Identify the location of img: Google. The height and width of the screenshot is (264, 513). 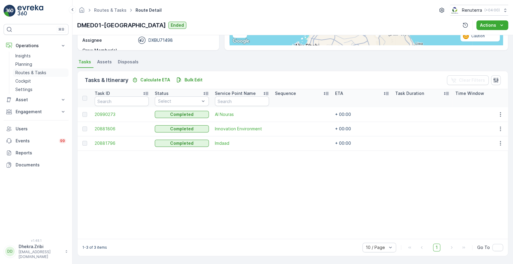
(241, 41).